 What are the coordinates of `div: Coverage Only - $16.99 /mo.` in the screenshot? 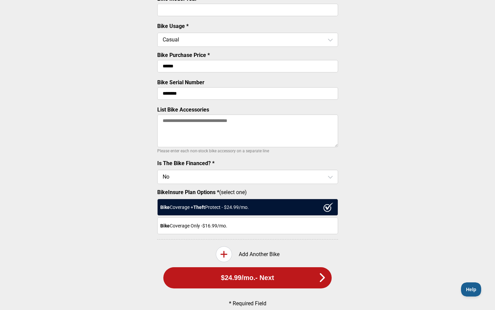 It's located at (248, 226).